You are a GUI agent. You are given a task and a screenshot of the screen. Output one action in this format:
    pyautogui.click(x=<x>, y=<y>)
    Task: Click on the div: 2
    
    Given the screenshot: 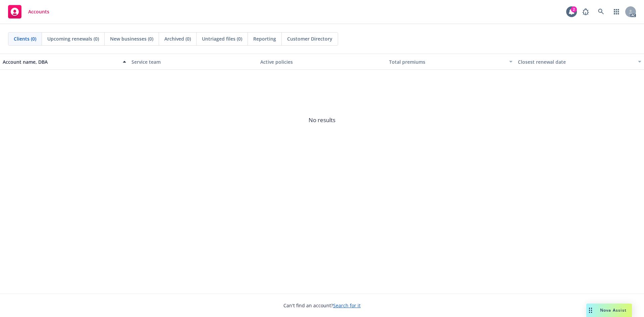 What is the action you would take?
    pyautogui.click(x=574, y=10)
    